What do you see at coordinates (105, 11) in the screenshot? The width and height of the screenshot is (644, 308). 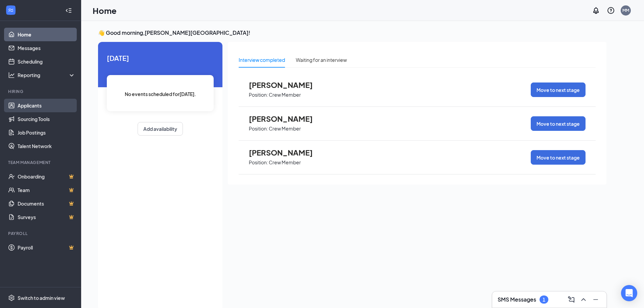 I see `h1: Home` at bounding box center [105, 11].